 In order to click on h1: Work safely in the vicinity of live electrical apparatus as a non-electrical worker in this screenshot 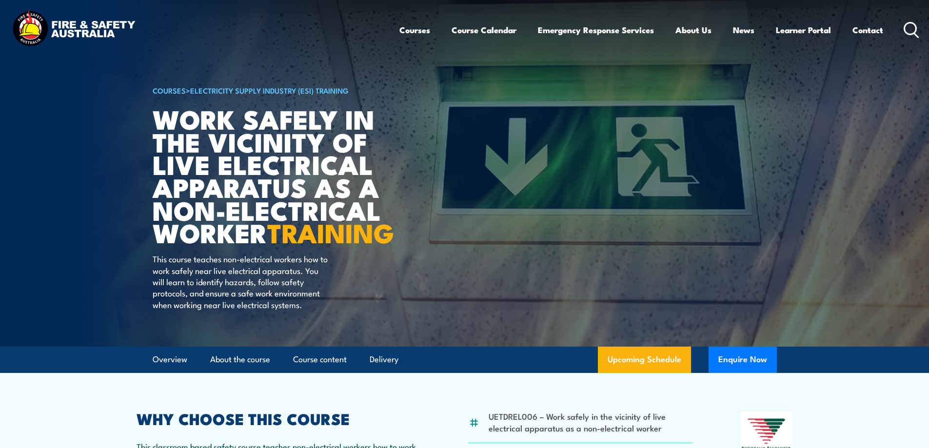, I will do `click(273, 176)`.